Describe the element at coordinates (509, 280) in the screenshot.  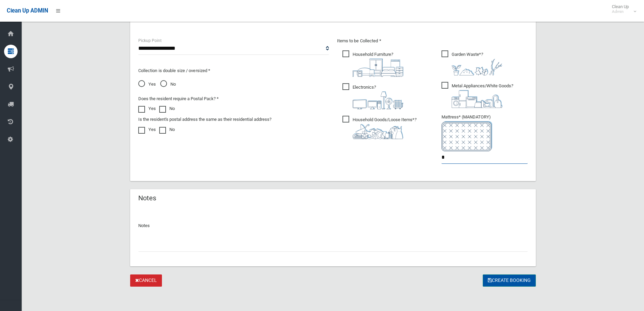
I see `button: Create Booking` at that location.